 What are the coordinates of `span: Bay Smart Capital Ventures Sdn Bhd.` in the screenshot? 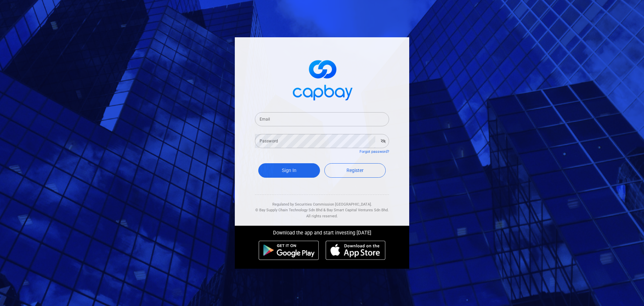 It's located at (357, 210).